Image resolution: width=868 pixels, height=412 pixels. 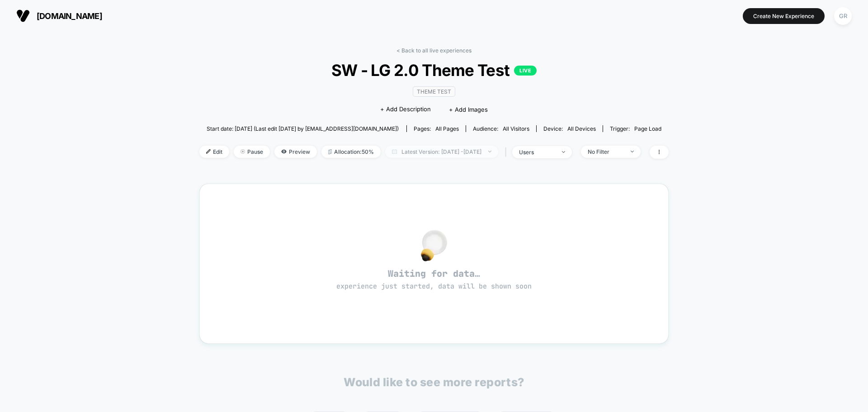 What do you see at coordinates (582, 129) in the screenshot?
I see `span: all devices` at bounding box center [582, 129].